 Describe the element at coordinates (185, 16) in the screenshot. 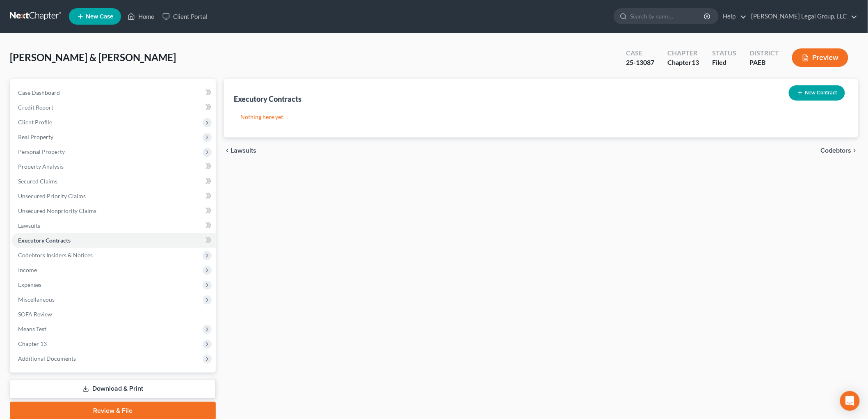

I see `a: Client Portal` at that location.